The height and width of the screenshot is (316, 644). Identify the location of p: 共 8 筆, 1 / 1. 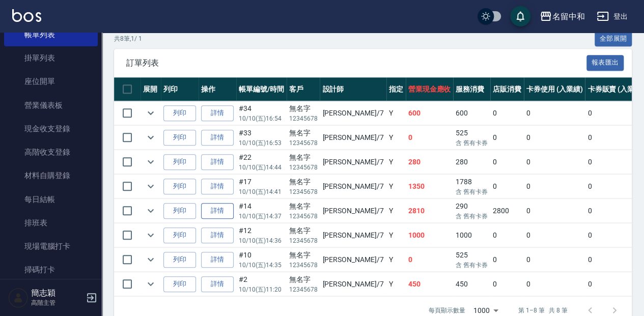
(128, 39).